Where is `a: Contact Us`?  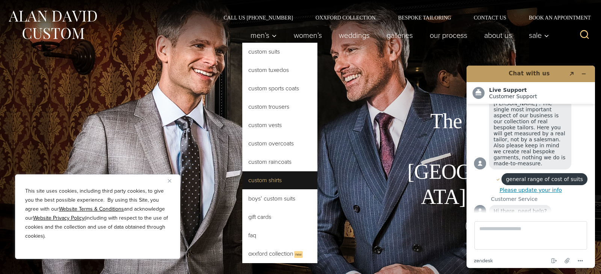
a: Contact Us is located at coordinates (490, 18).